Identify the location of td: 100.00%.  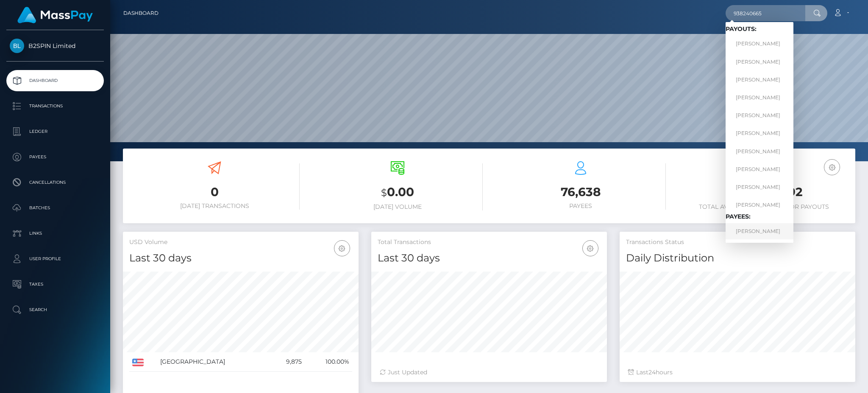
(329, 362).